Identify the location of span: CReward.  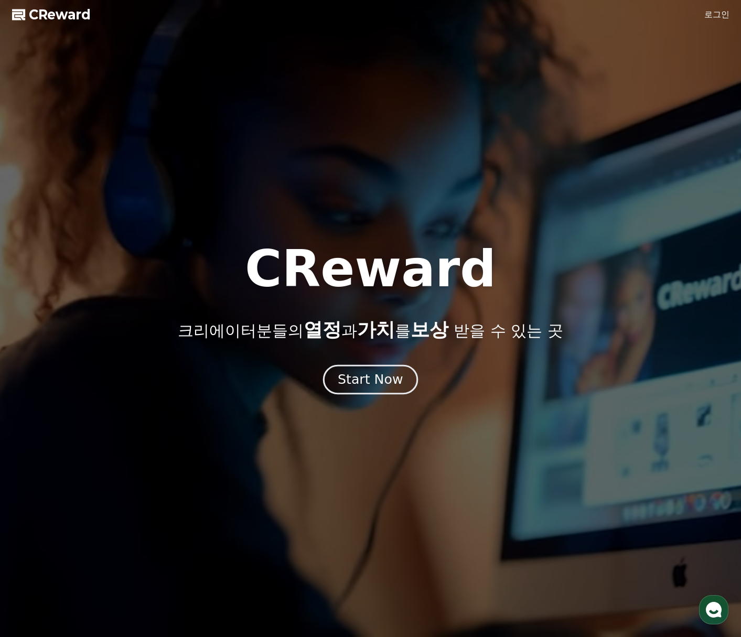
(60, 15).